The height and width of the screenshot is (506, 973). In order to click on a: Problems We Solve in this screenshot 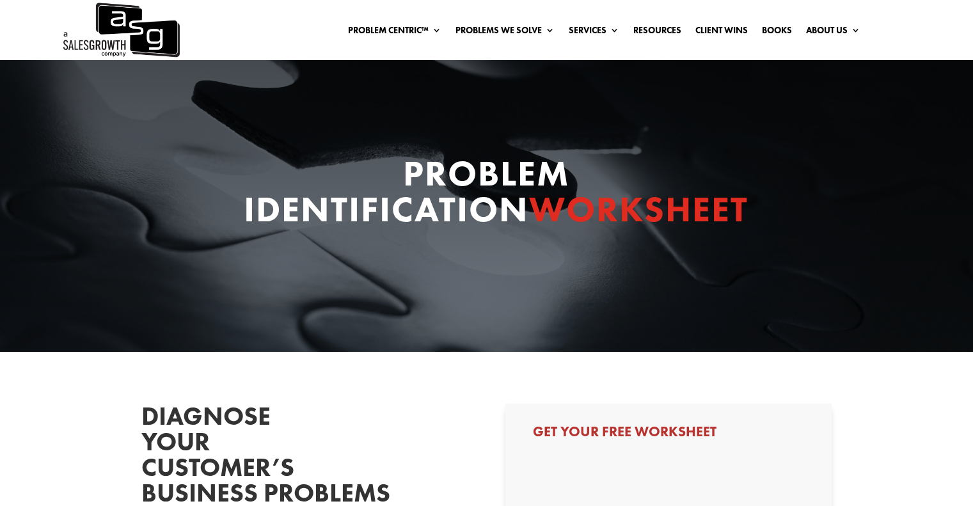, I will do `click(505, 33)`.